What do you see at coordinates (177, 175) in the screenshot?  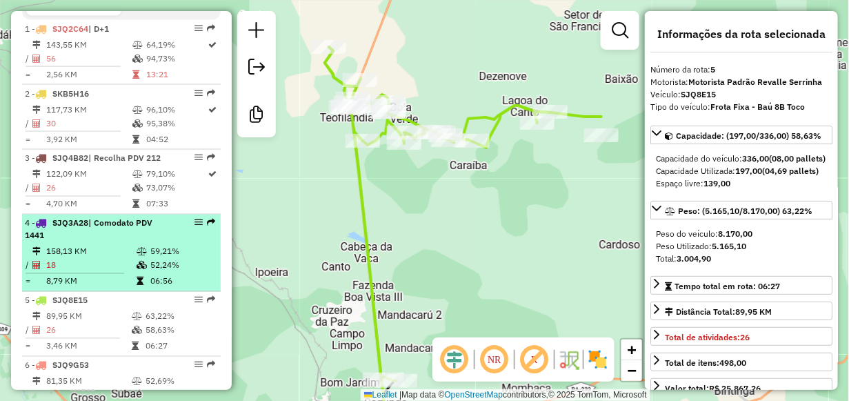 I see `td: 79,10%` at bounding box center [177, 175].